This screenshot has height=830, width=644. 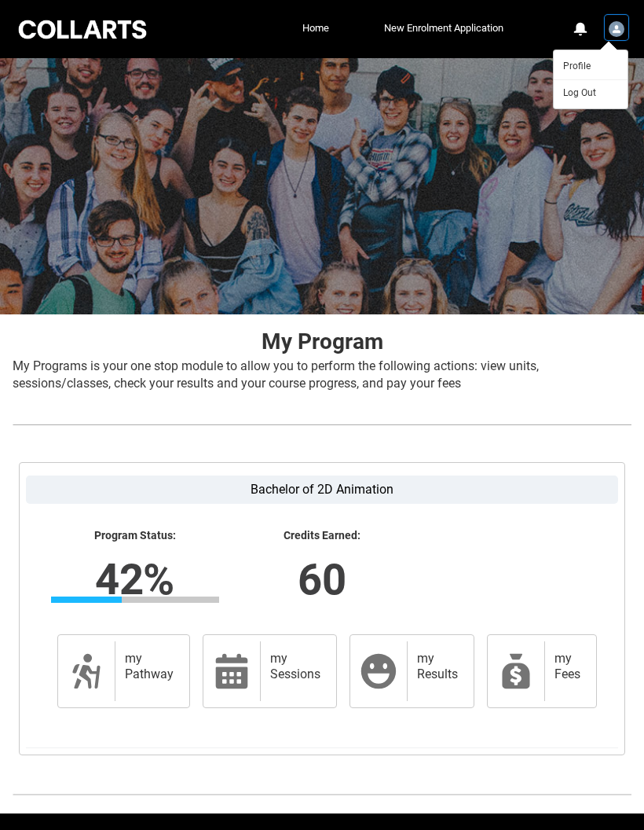 I want to click on a: my Pathway, so click(x=123, y=671).